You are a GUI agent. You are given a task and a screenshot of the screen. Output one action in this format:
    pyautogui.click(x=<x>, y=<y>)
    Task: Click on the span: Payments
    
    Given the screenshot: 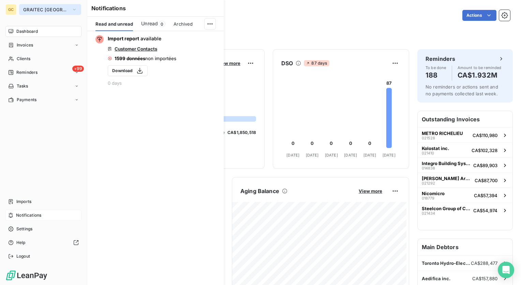 What is the action you would take?
    pyautogui.click(x=27, y=100)
    